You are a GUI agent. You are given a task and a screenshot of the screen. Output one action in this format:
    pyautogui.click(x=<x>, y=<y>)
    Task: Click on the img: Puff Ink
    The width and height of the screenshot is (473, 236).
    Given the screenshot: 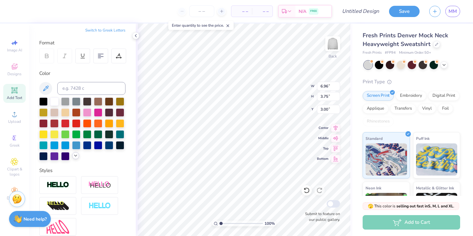 What is the action you would take?
    pyautogui.click(x=437, y=160)
    